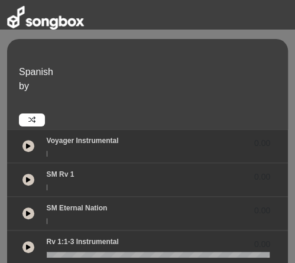 This screenshot has width=295, height=263. I want to click on p: Rv 1:1-3 Instrumental, so click(83, 241).